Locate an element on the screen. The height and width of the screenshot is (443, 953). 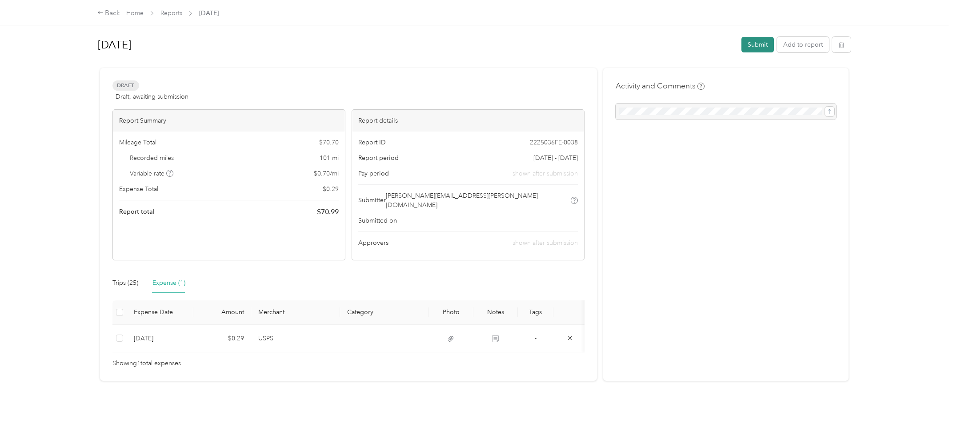
td: 8-21-2025 is located at coordinates (160, 339).